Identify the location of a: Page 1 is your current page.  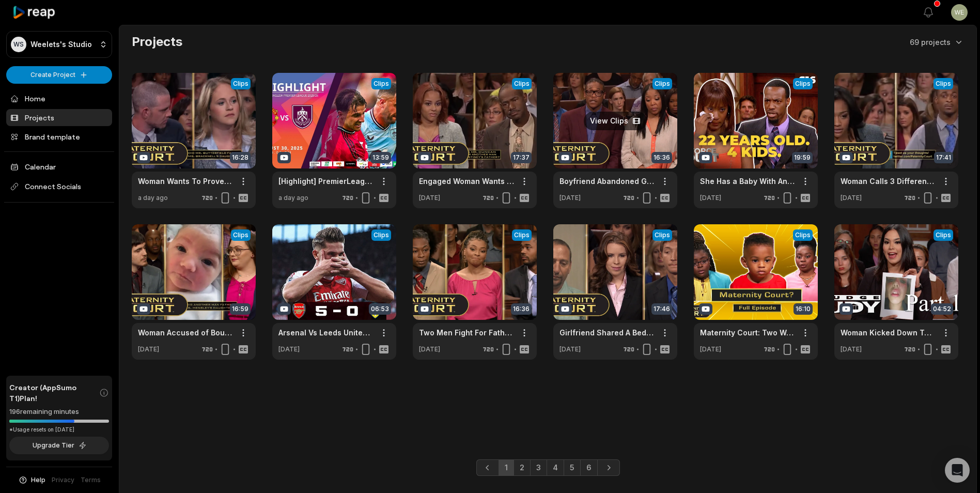
(506, 468).